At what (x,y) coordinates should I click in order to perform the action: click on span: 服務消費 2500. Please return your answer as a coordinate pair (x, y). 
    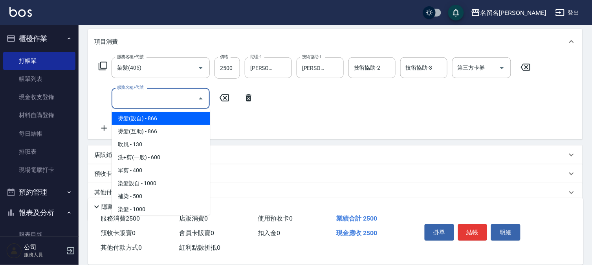
    Looking at the image, I should click on (120, 218).